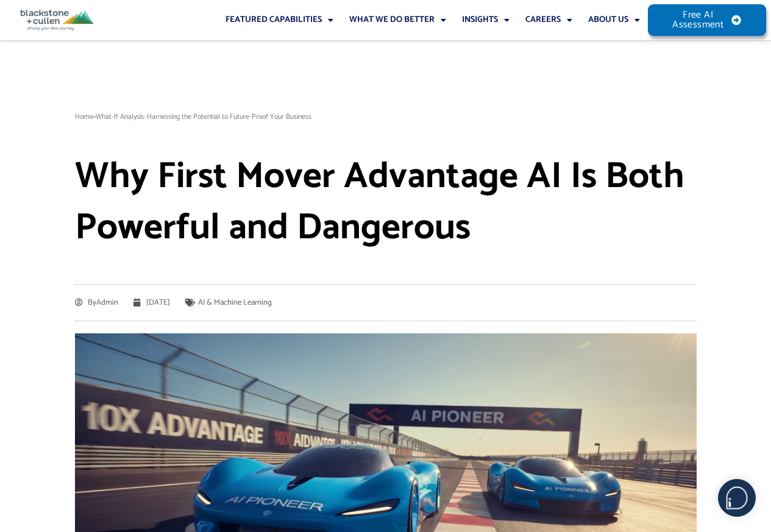  What do you see at coordinates (698, 20) in the screenshot?
I see `span: Free AI Assessment` at bounding box center [698, 20].